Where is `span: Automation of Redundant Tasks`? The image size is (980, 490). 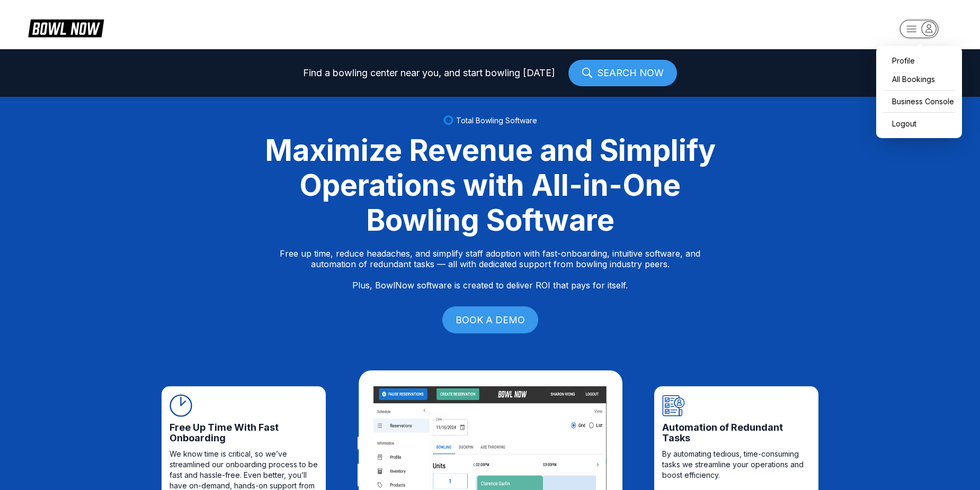 span: Automation of Redundant Tasks is located at coordinates (736, 433).